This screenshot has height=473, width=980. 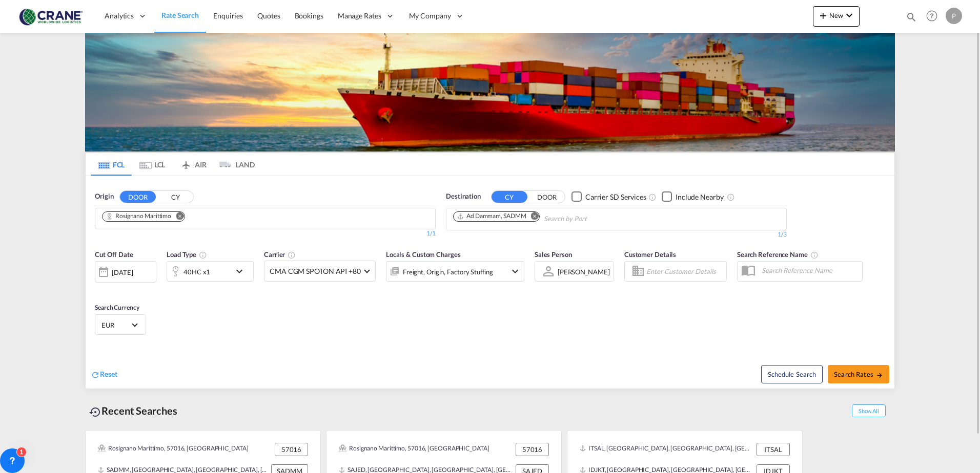 What do you see at coordinates (448, 272) in the screenshot?
I see `div: Freight Origin Factory Stuffing` at bounding box center [448, 272].